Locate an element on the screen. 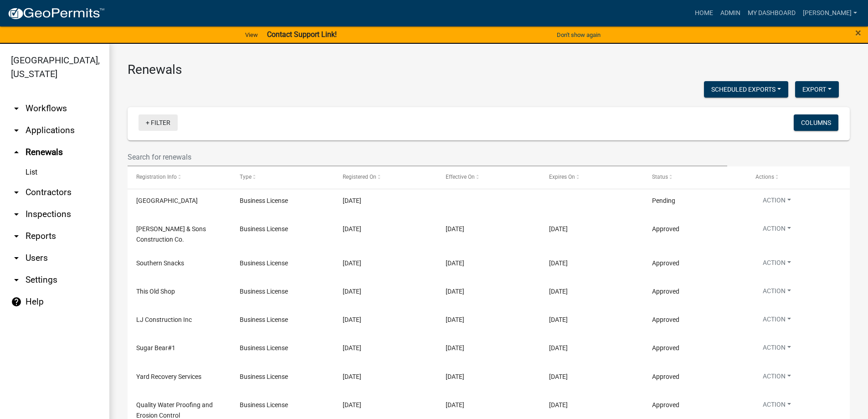 The height and width of the screenshot is (419, 868). span: Expires On is located at coordinates (562, 177).